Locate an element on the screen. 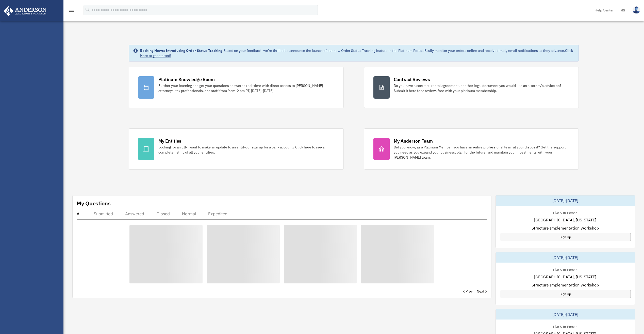 This screenshot has width=644, height=334. a: My Anderson Team Did you know, as a Platinum Member, you have an entire professional team at your... is located at coordinates (471, 149).